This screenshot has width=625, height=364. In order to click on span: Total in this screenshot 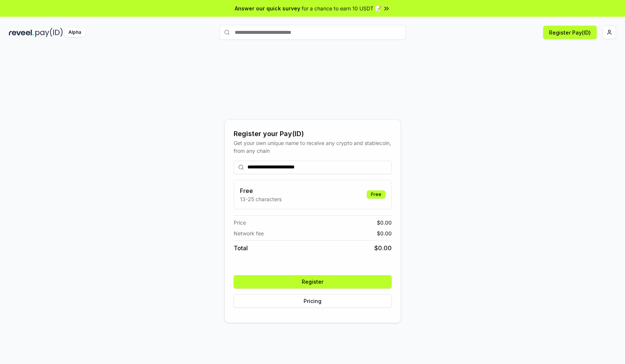, I will do `click(241, 248)`.